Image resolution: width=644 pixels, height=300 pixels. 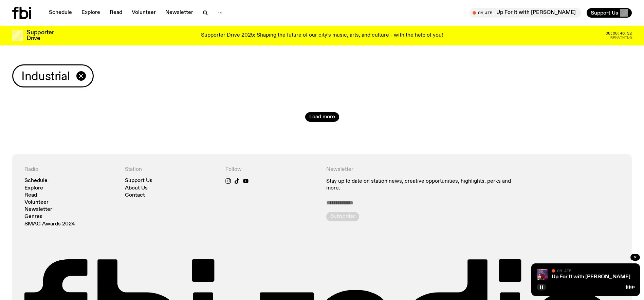 I want to click on a: Support Us, so click(x=139, y=181).